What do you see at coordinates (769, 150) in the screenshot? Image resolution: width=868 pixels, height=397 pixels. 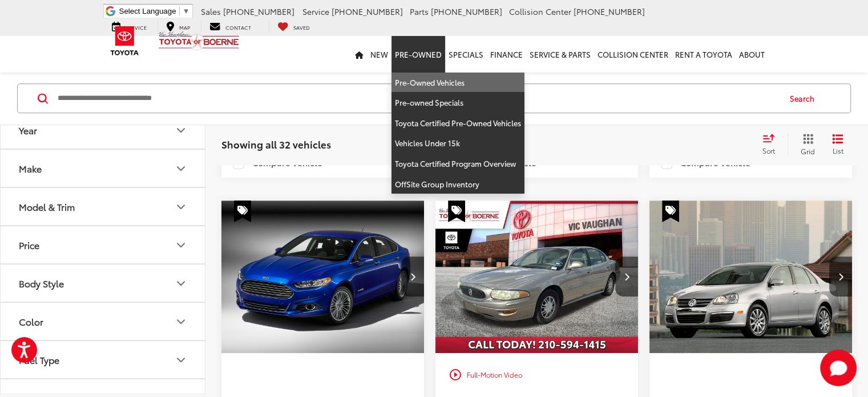 I see `span: Sort` at bounding box center [769, 150].